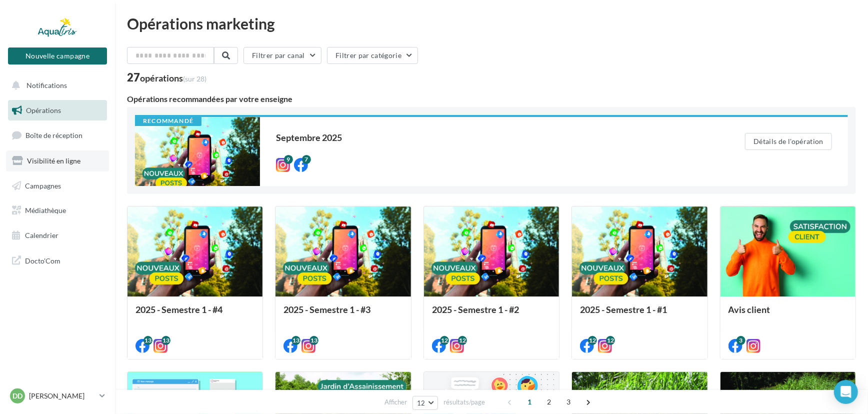 The image size is (868, 414). Describe the element at coordinates (373, 56) in the screenshot. I see `button: Filtrer par catégorie` at that location.